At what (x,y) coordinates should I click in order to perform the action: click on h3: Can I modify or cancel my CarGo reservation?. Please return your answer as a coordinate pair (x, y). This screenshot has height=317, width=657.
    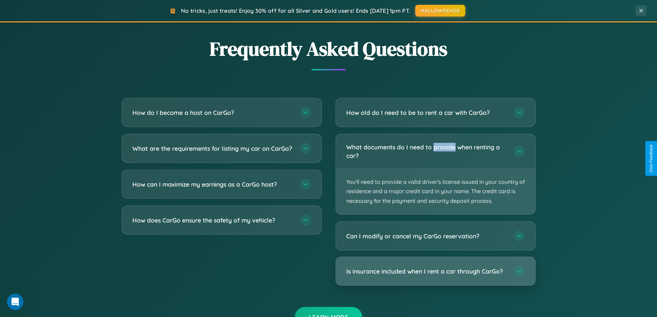
    Looking at the image, I should click on (427, 236).